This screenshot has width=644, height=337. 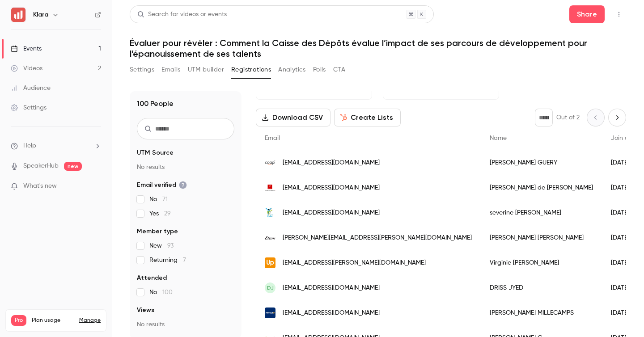 What do you see at coordinates (292, 117) in the screenshot?
I see `button: Download CSV` at bounding box center [292, 117].